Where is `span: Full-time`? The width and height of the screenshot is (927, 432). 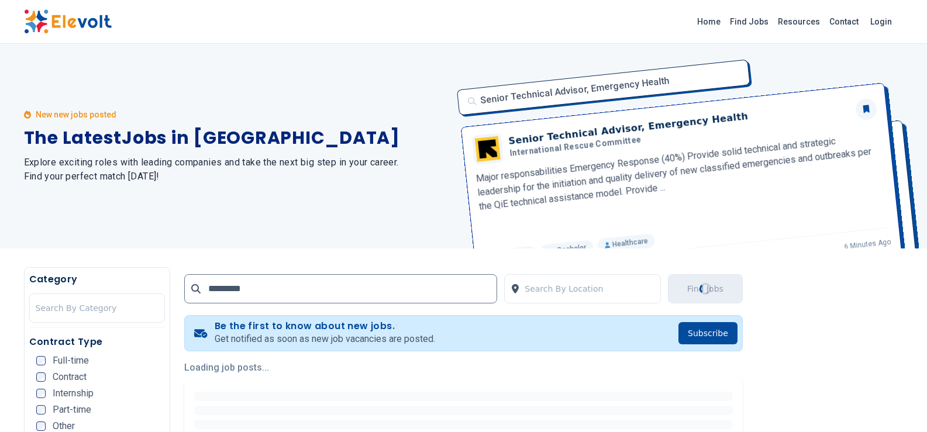
span: Full-time is located at coordinates (71, 361).